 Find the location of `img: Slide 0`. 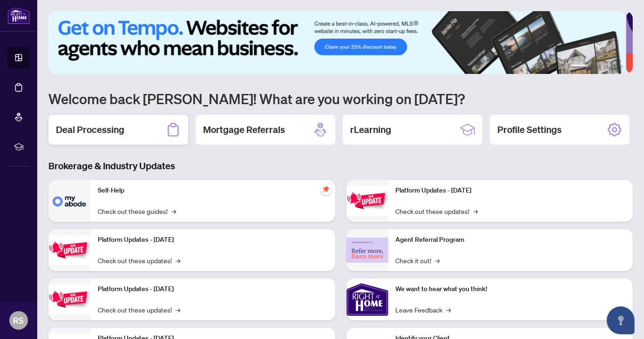

img: Slide 0 is located at coordinates (337, 42).